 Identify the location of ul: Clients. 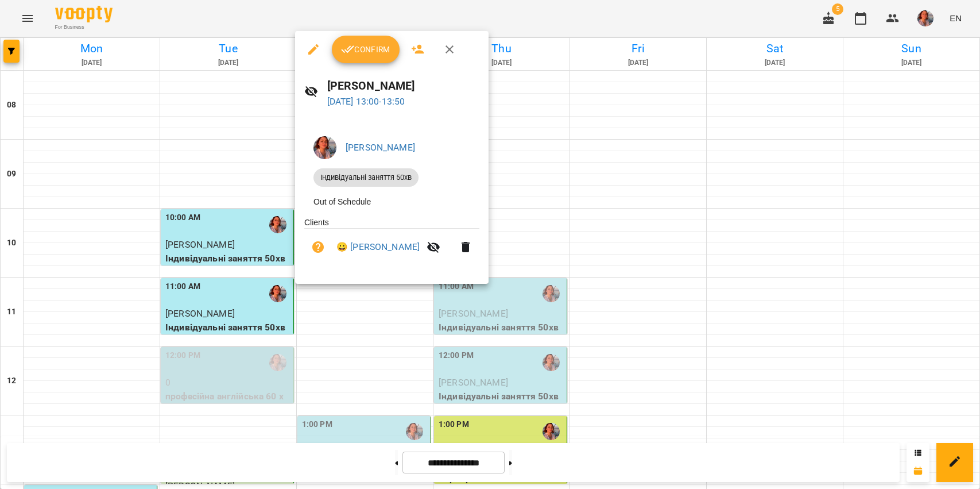
(392, 243).